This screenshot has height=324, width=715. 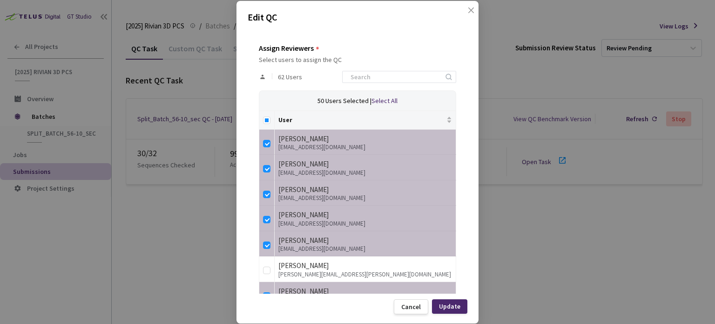 What do you see at coordinates (395, 77) in the screenshot?
I see `input: Search` at bounding box center [395, 77].